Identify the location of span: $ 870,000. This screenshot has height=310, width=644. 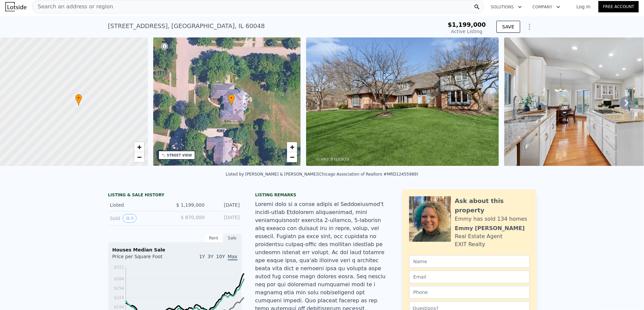
(192, 217).